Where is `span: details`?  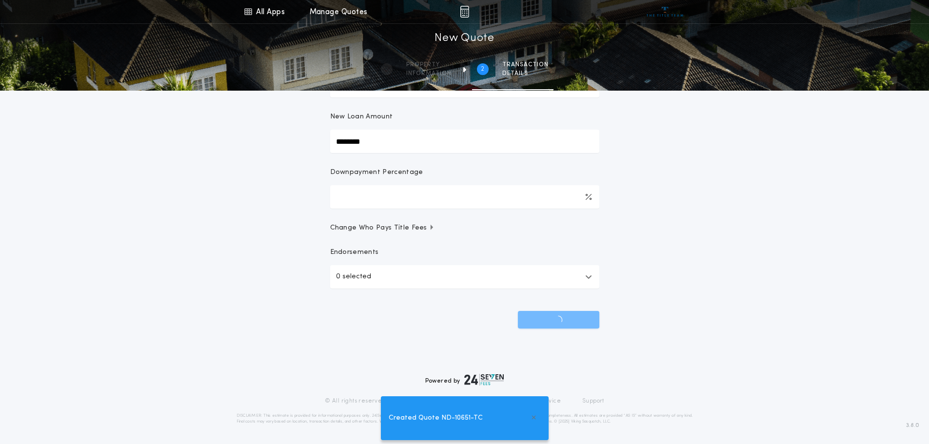
span: details is located at coordinates (525, 74).